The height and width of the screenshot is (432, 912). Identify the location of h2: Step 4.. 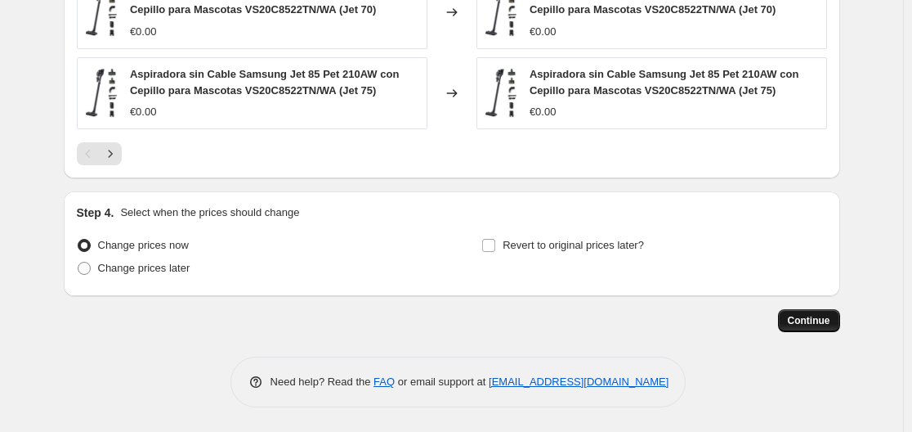
(96, 213).